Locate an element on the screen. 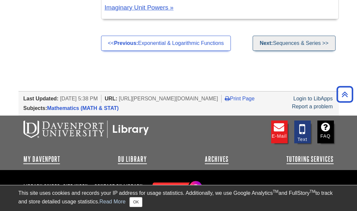 This screenshot has height=211, width=357. a: Login to LibApps is located at coordinates (312, 98).